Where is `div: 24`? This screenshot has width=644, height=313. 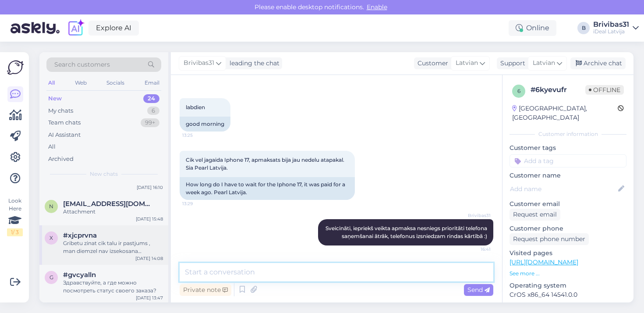 div: 24 is located at coordinates (151, 99).